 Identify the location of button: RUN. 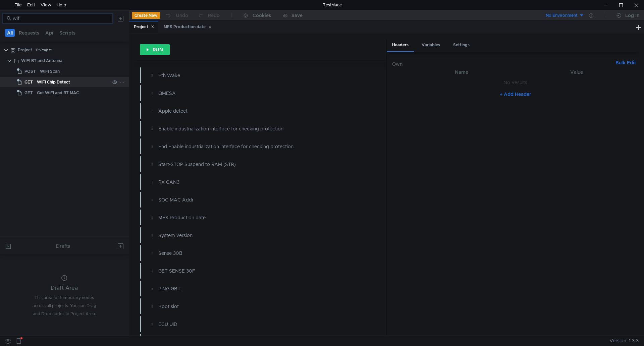
(155, 50).